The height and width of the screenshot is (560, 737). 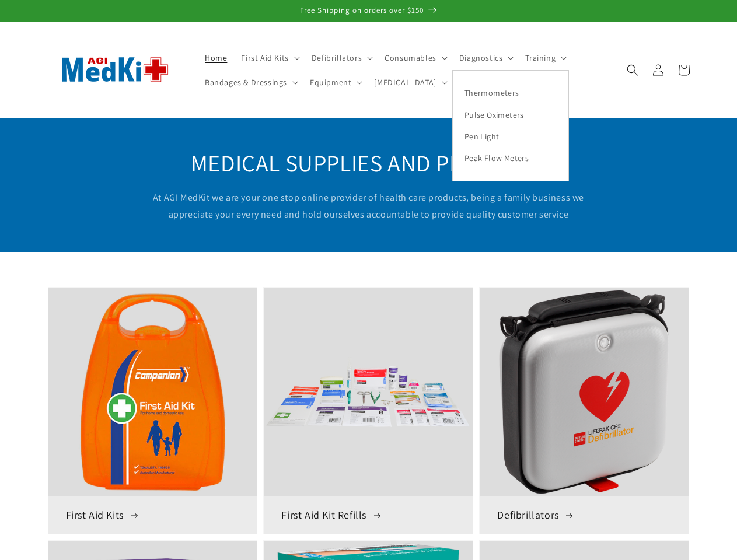 I want to click on summary: Training, so click(x=544, y=58).